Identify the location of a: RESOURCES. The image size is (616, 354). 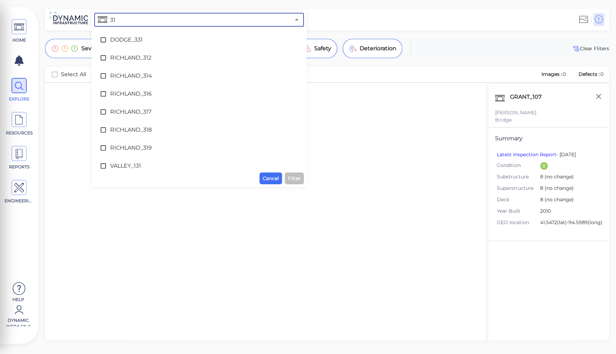
(19, 124).